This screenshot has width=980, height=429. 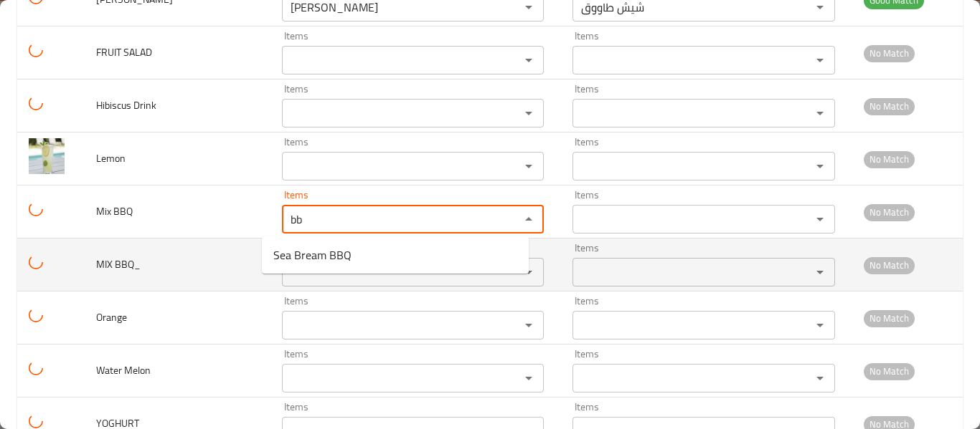 I want to click on span: Lemon, so click(x=110, y=158).